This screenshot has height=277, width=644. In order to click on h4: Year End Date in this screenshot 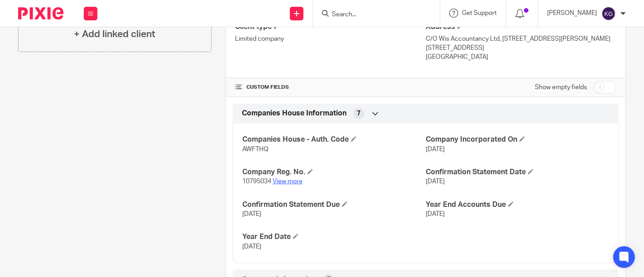, I will do `click(334, 237)`.